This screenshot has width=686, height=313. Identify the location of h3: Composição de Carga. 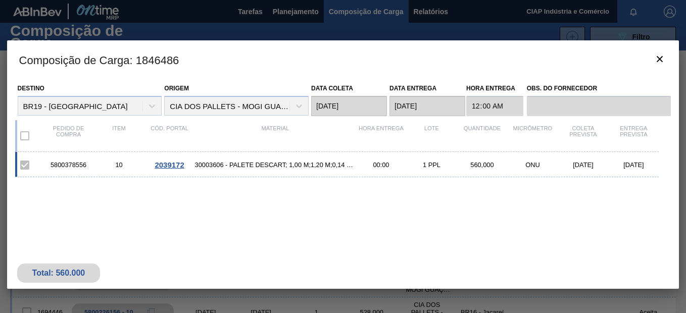
(343, 60).